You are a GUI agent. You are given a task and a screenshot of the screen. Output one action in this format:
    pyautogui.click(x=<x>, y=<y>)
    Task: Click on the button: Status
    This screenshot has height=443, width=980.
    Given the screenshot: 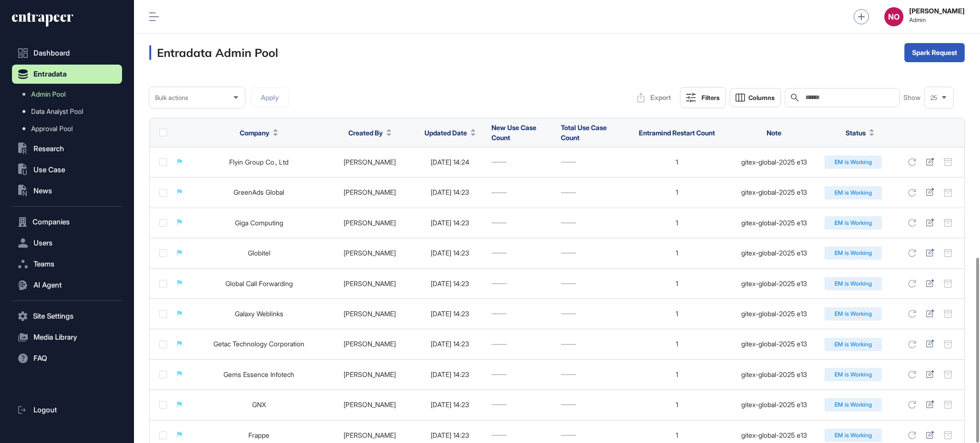 What is the action you would take?
    pyautogui.click(x=860, y=133)
    